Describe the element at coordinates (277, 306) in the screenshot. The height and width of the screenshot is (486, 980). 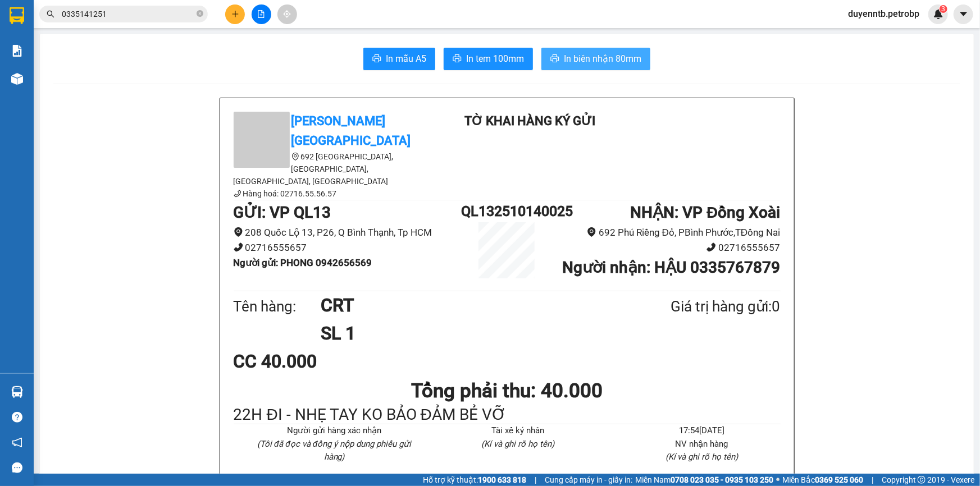
I see `div: Tên hàng:` at that location.